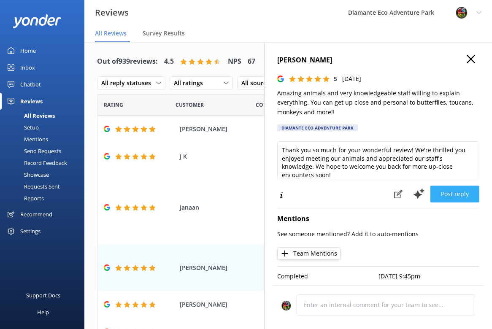 The image size is (492, 329). I want to click on span: Survey Results, so click(164, 33).